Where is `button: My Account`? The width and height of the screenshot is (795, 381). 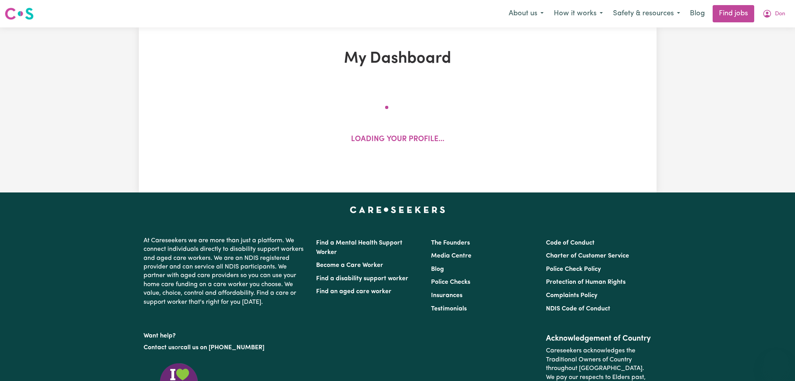
button: My Account is located at coordinates (774, 14).